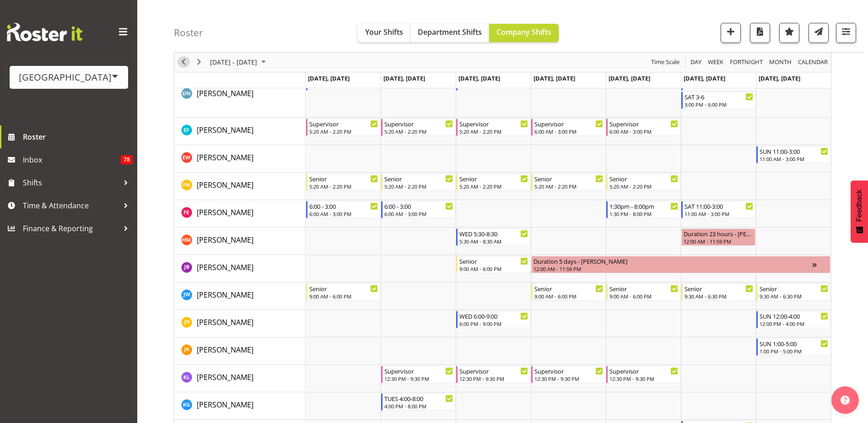 The width and height of the screenshot is (868, 423). I want to click on span: Month, so click(780, 62).